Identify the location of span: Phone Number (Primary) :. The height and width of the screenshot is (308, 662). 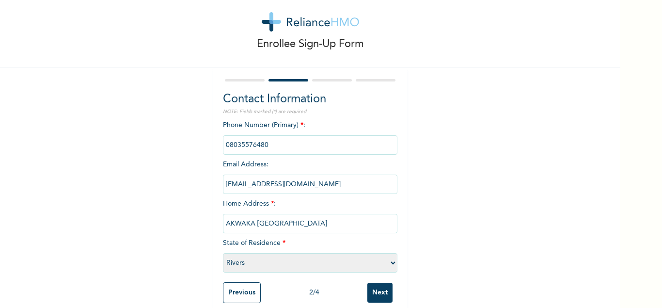
(310, 135).